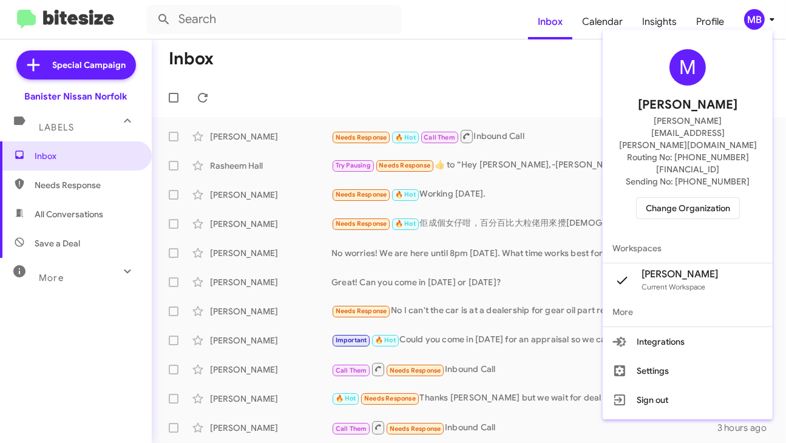 The width and height of the screenshot is (786, 443). What do you see at coordinates (673, 286) in the screenshot?
I see `span: Current Workspace` at bounding box center [673, 286].